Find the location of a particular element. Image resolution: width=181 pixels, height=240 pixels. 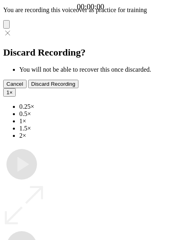

li: You will not be able to recover this once discarded. is located at coordinates (99, 70).